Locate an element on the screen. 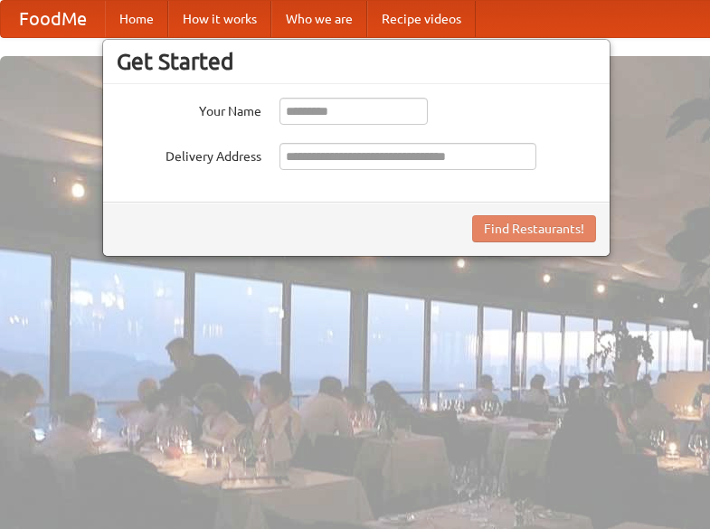  button: Find Restaurants! is located at coordinates (534, 229).